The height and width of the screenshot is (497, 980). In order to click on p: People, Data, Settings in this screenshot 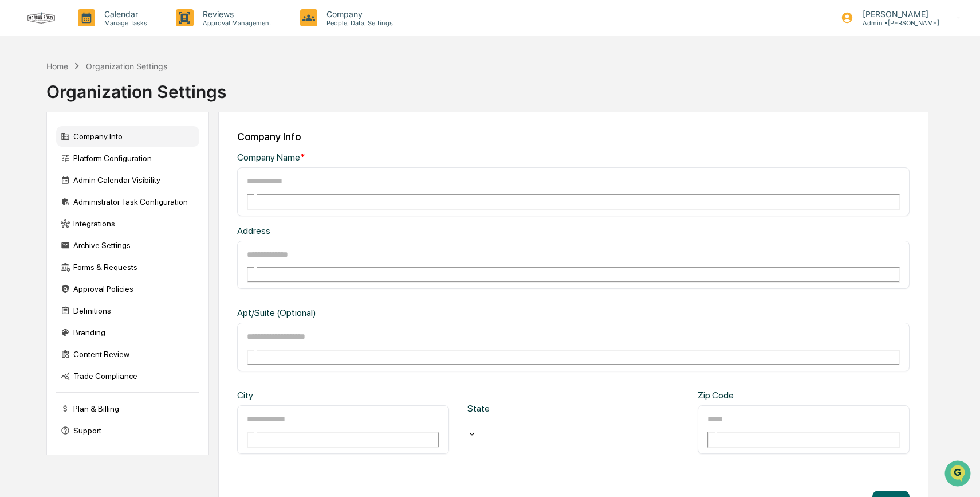, I will do `click(358, 23)`.